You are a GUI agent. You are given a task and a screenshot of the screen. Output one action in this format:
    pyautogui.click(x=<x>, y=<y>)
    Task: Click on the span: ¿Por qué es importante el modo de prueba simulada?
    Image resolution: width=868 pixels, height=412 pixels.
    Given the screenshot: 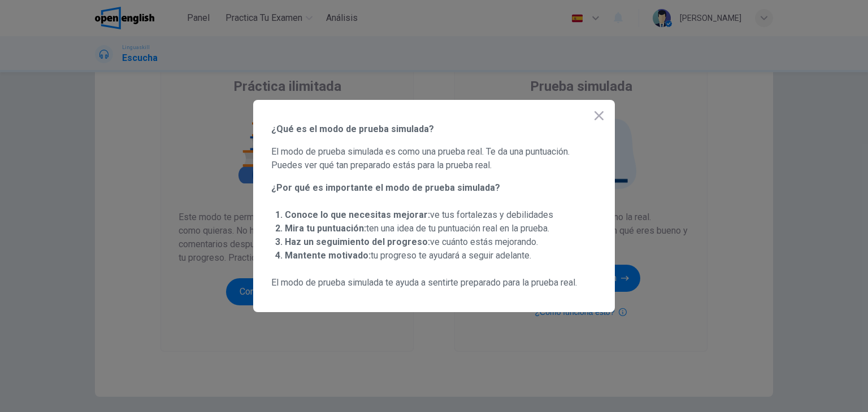 What is the action you would take?
    pyautogui.click(x=434, y=188)
    